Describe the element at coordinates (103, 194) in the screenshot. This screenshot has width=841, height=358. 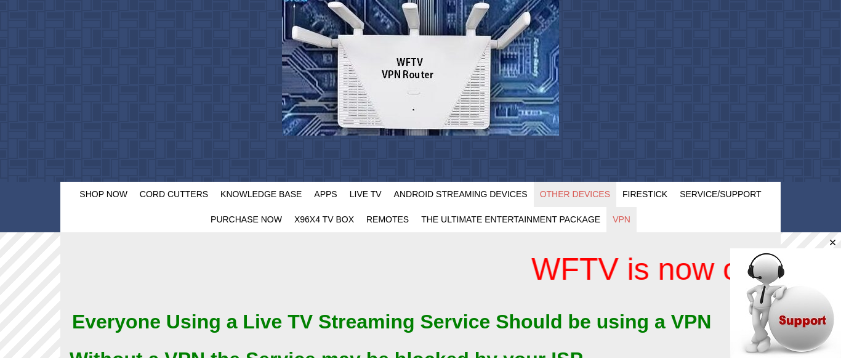
I see `a: Shop Now` at that location.